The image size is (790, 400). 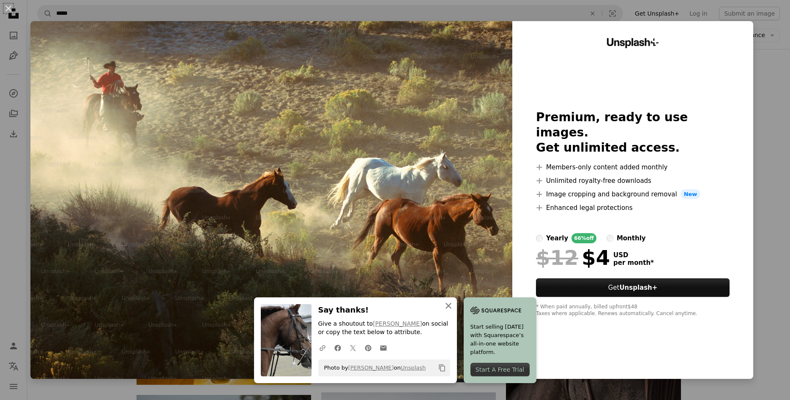 I want to click on a: Unsplash, so click(x=413, y=368).